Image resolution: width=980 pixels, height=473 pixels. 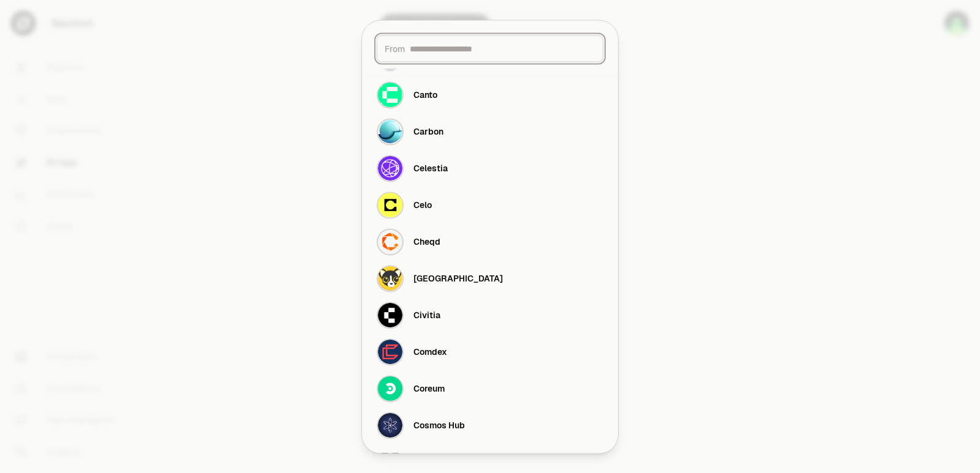 I want to click on button: Celo LogoCelo, so click(x=490, y=205).